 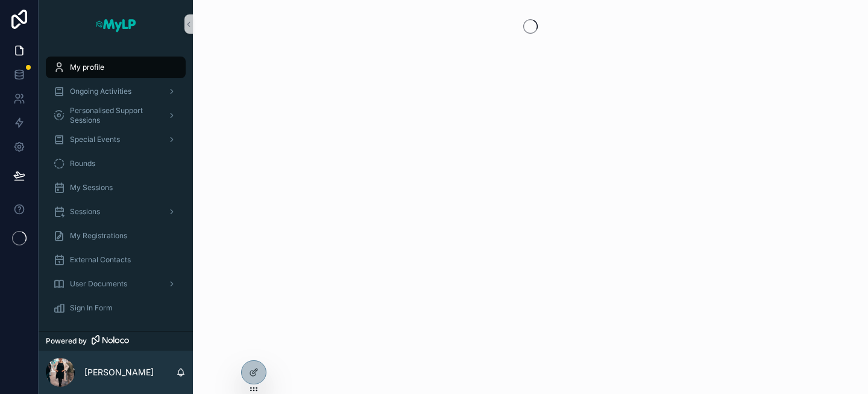 What do you see at coordinates (116, 308) in the screenshot?
I see `a: Sign In Form` at bounding box center [116, 308].